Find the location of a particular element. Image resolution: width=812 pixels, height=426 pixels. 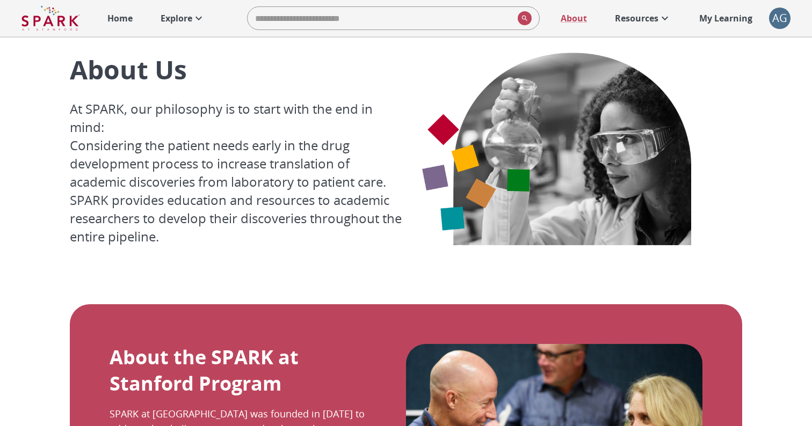

p: Resources is located at coordinates (636, 18).